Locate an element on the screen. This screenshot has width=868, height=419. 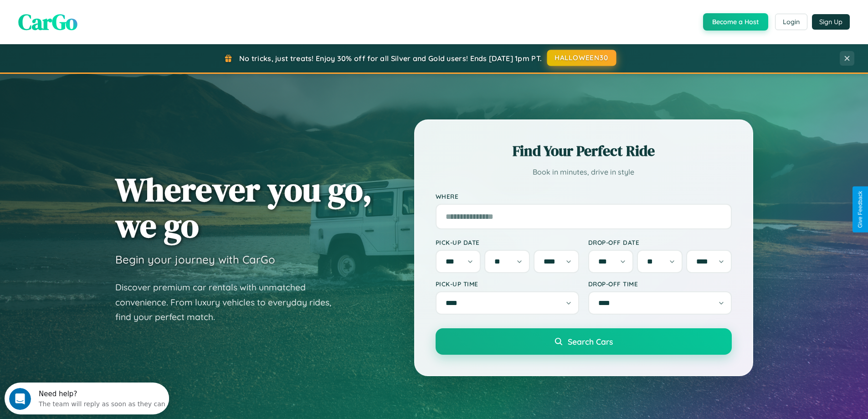
p: Discover premium car rentals with unmatched convenience. From luxury vehicles to everyday rides, ... is located at coordinates (229, 302).